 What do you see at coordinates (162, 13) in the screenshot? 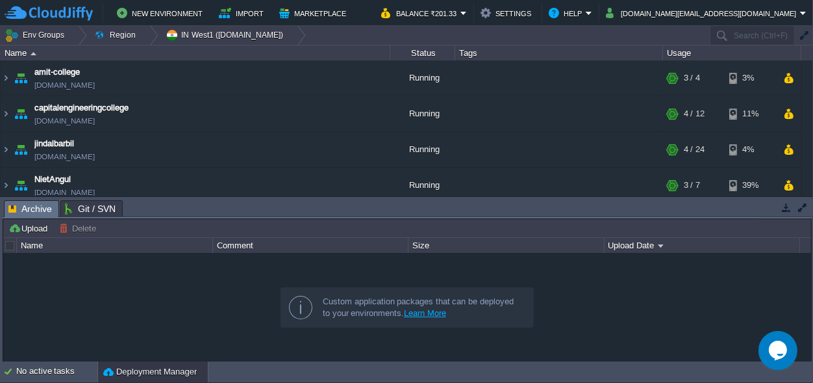
I see `button: New Environment` at bounding box center [162, 13].